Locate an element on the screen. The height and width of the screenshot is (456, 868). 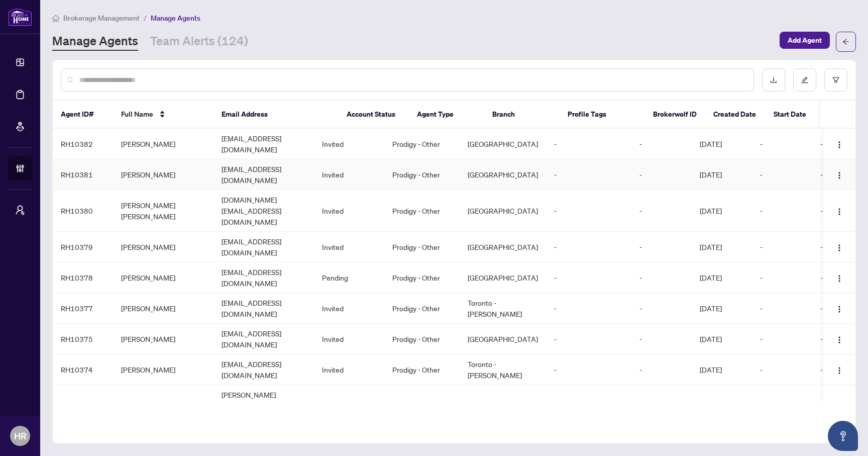
th: Agent Type is located at coordinates (446, 115).